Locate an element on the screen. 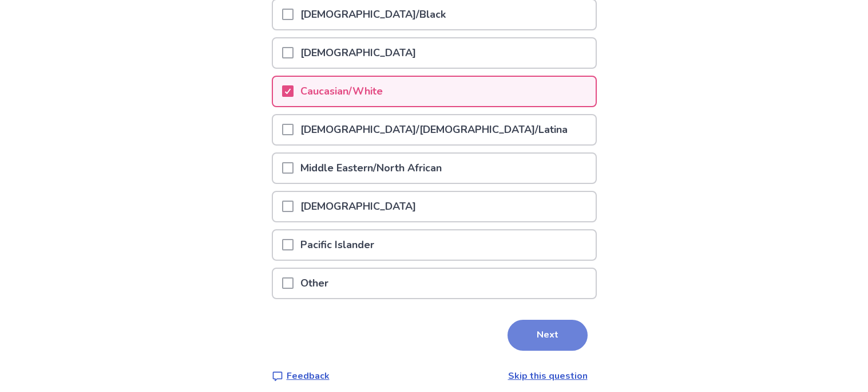  p: Feedback is located at coordinates (308, 376).